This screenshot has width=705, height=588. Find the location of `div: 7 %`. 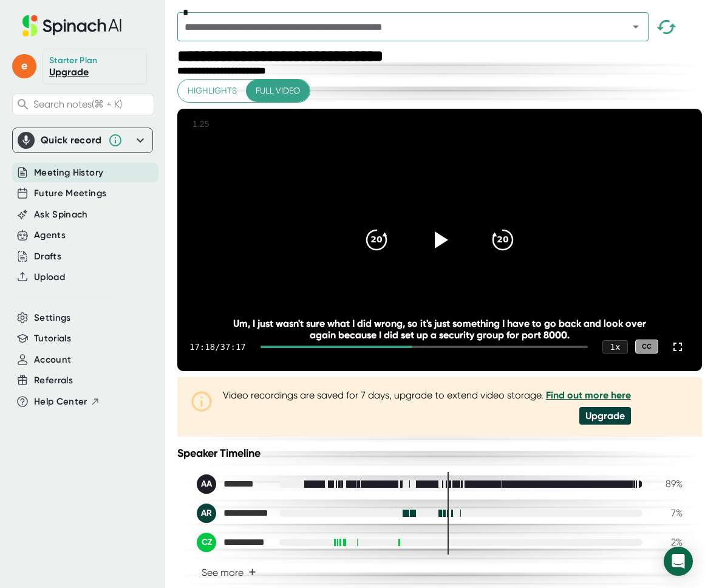

div: 7 % is located at coordinates (667, 513).